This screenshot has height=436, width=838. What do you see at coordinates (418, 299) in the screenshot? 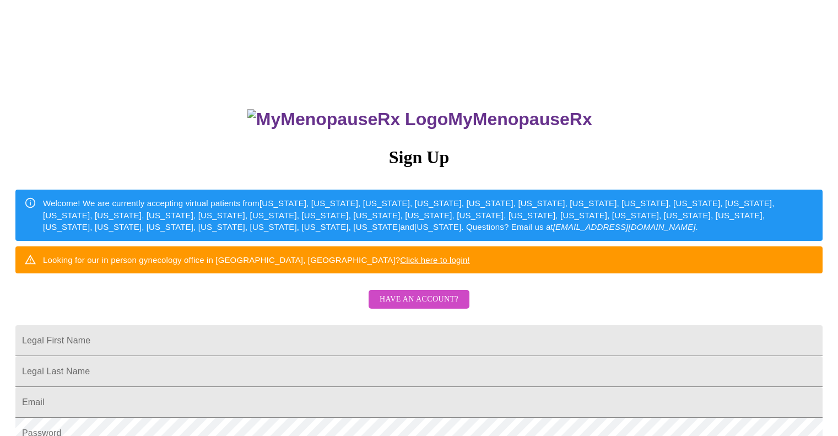
I see `button: Have an account?` at bounding box center [418, 299].